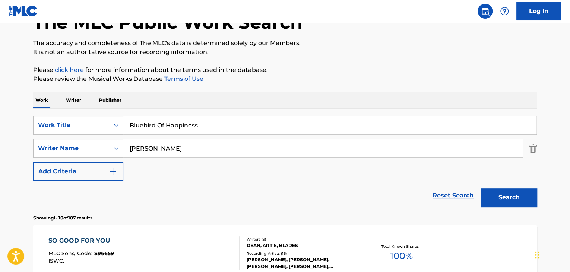  Describe the element at coordinates (303, 254) in the screenshot. I see `div: Recording Artists ( 16 )` at that location.